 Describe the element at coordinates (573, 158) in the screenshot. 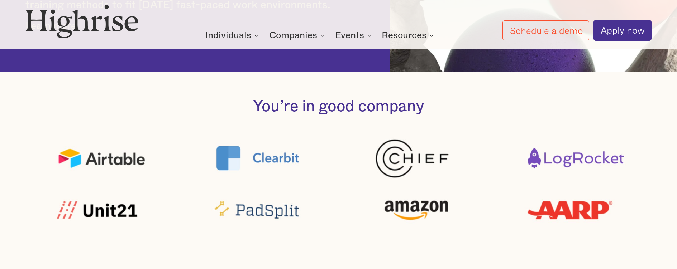

I see `img: logrocket logo` at that location.